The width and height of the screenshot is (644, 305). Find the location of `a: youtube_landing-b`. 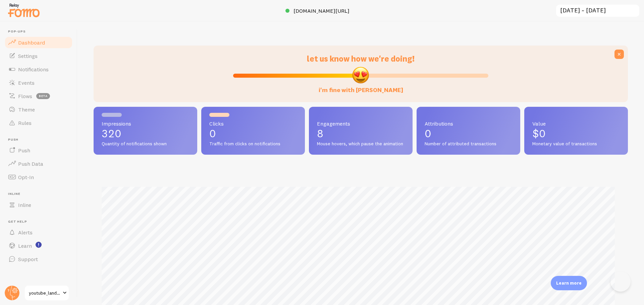

a: youtube_landing-b is located at coordinates (47, 293).